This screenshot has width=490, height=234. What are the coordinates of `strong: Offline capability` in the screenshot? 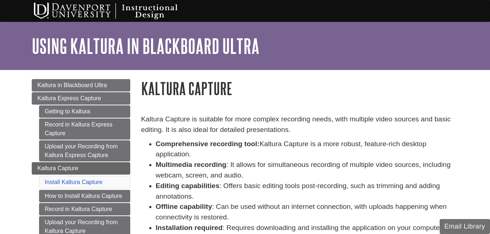 It's located at (184, 206).